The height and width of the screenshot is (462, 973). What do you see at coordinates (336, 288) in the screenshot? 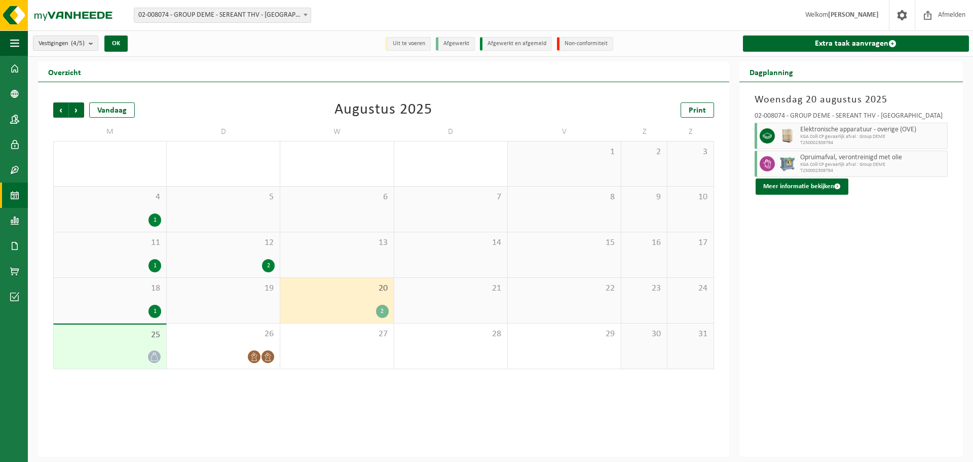
I see `span: 20` at bounding box center [336, 288].